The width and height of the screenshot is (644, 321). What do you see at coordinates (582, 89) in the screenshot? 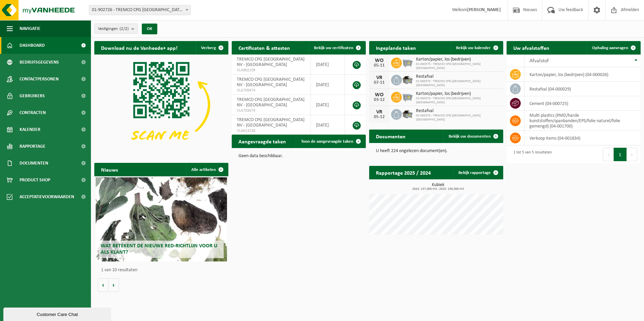
I see `td: restafval (04-000029)` at bounding box center [582, 89].